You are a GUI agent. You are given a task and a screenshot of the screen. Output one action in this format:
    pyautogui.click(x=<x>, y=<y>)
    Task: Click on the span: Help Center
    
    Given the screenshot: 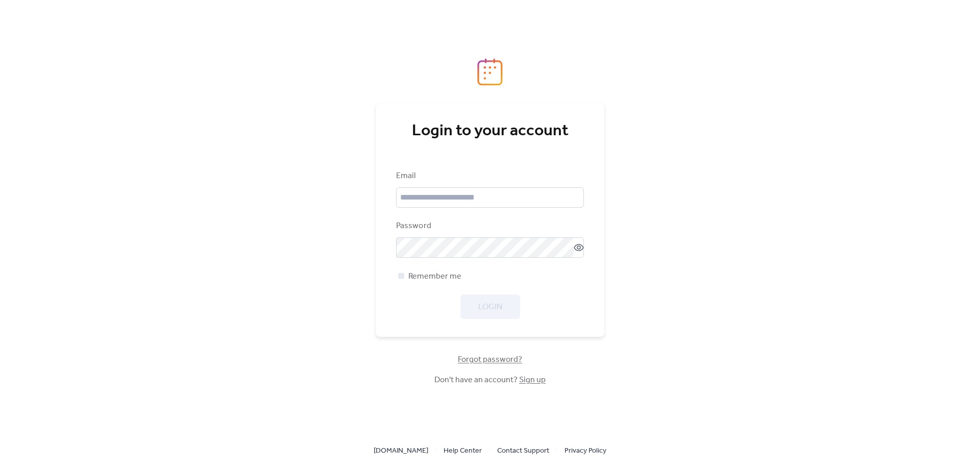 What is the action you would take?
    pyautogui.click(x=463, y=451)
    